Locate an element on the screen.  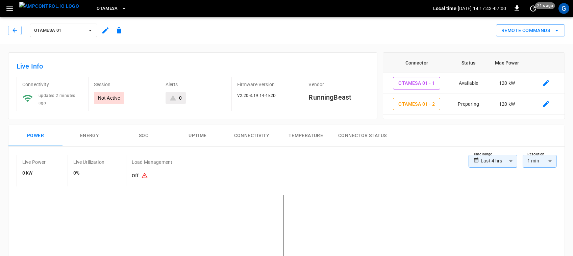
td: Preparing is located at coordinates (469, 104).